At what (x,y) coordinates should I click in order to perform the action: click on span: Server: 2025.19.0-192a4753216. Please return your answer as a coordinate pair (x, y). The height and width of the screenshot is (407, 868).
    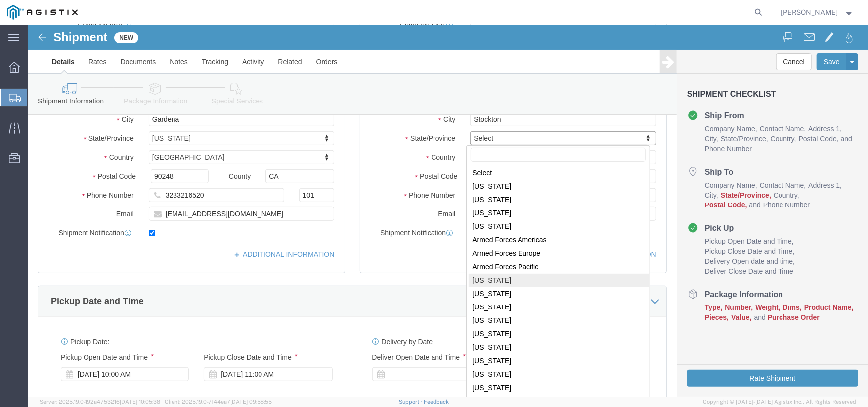
    Looking at the image, I should click on (100, 401).